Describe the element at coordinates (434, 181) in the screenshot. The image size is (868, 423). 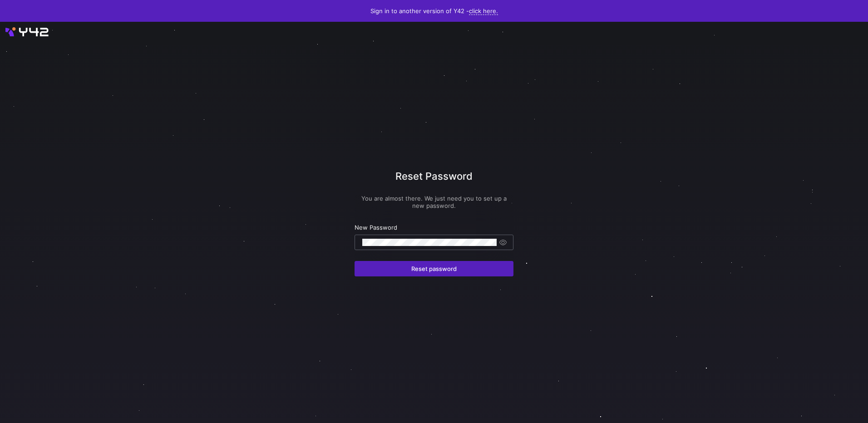
I see `div: Reset Password` at that location.